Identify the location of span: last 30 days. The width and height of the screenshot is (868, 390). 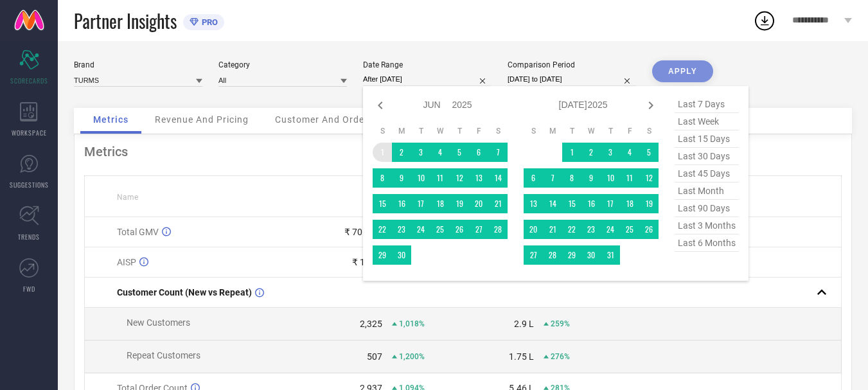
(707, 156).